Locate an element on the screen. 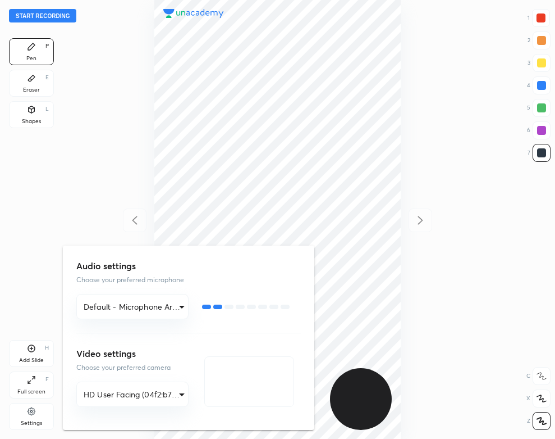 The image size is (555, 439). p: Choose your preferred camera is located at coordinates (133, 367).